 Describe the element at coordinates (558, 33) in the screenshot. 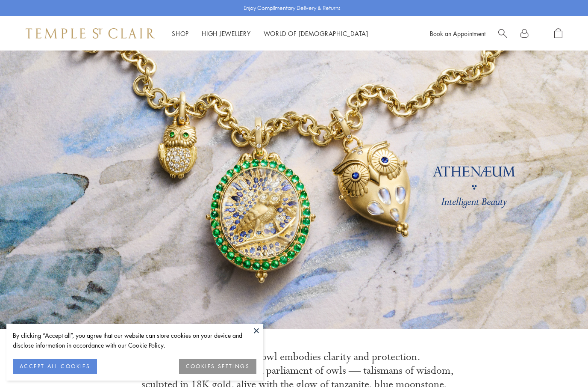

I see `a: Open Shopping Bag` at that location.